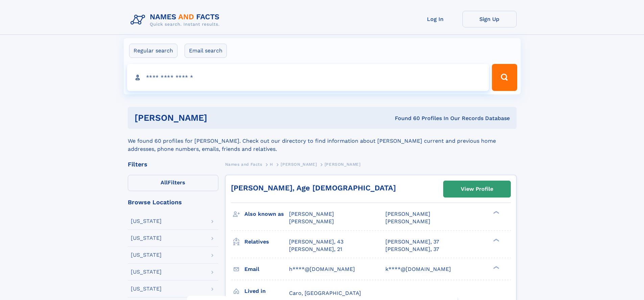 This screenshot has height=300, width=644. I want to click on div: View Profile, so click(477, 189).